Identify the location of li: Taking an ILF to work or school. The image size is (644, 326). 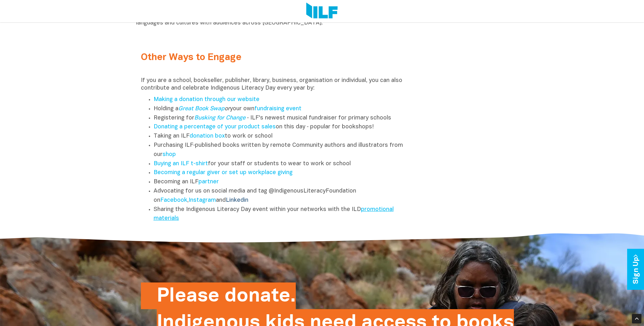
(282, 136).